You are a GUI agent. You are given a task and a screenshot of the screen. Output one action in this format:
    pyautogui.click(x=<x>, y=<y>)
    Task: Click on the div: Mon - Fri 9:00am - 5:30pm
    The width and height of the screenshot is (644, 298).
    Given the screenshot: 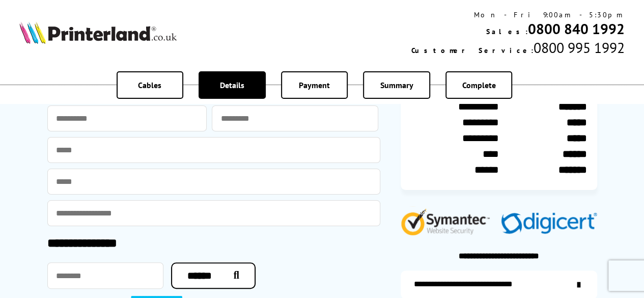 What is the action you would take?
    pyautogui.click(x=518, y=15)
    